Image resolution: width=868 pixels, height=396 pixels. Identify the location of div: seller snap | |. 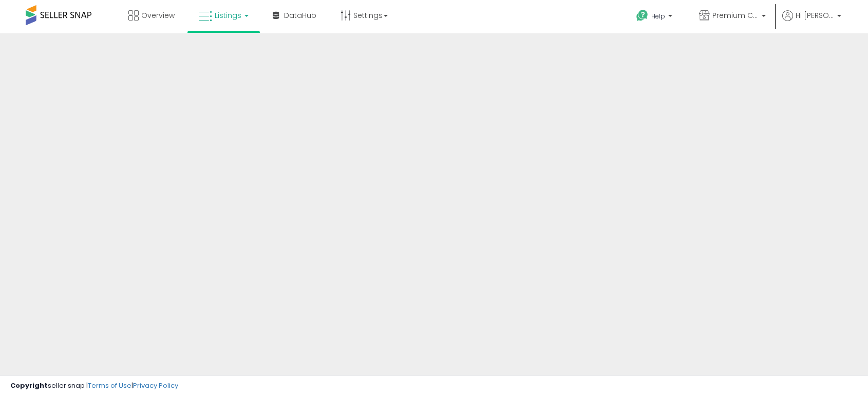
(94, 386).